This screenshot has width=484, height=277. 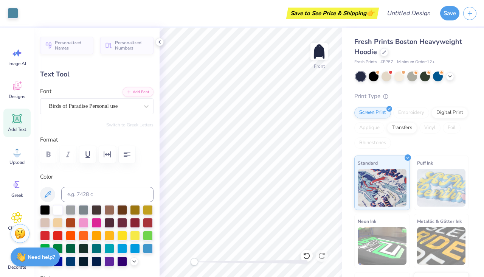 I want to click on input: Untitled Design, so click(x=408, y=13).